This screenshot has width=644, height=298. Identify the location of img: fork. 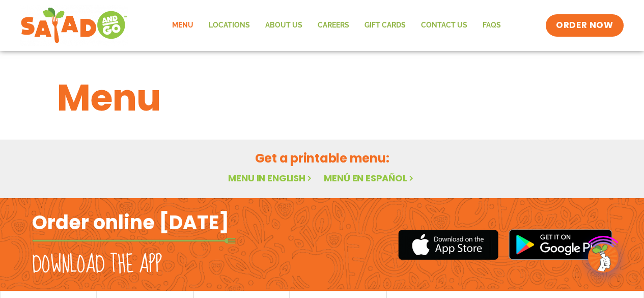
(134, 240).